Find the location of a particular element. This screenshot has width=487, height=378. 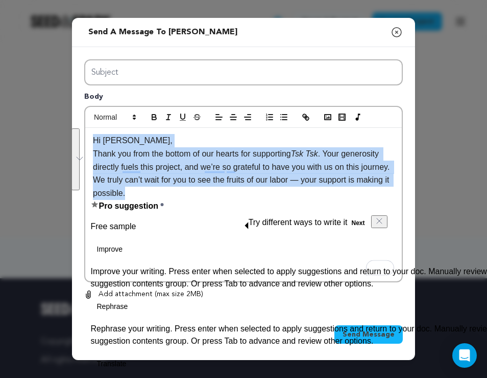

p: Thank you from the bottom of our hearts for supporting . Your generosity directly fuels this proj... is located at coordinates (244, 173).